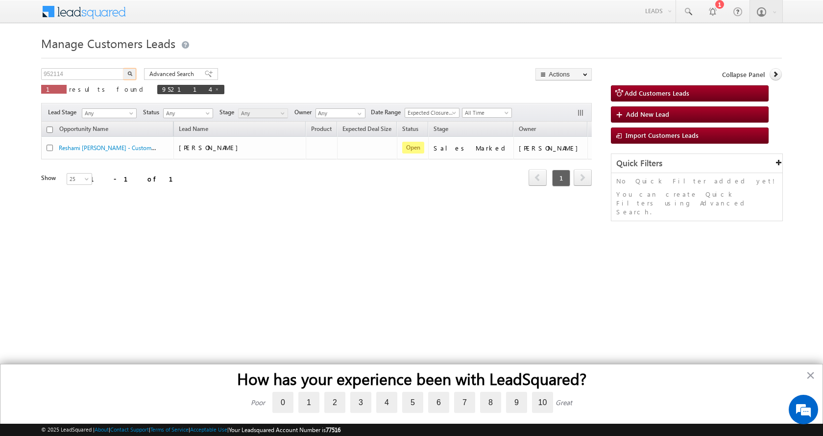  I want to click on span: 25, so click(80, 179).